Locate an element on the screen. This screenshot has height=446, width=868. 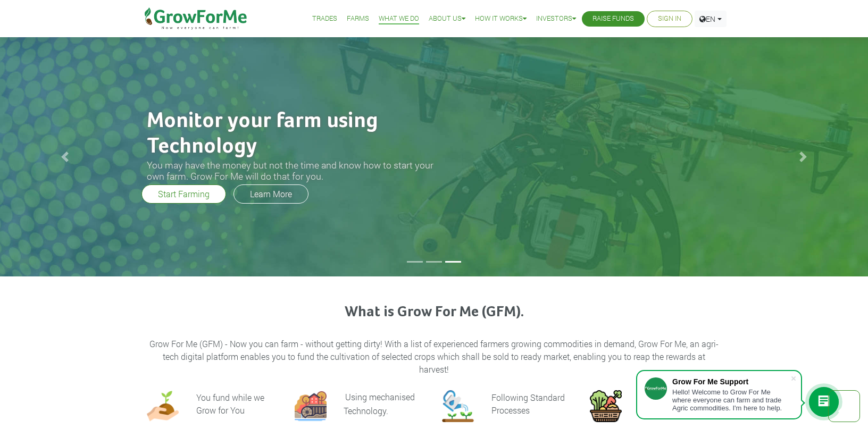
a: Investors is located at coordinates (556, 19).